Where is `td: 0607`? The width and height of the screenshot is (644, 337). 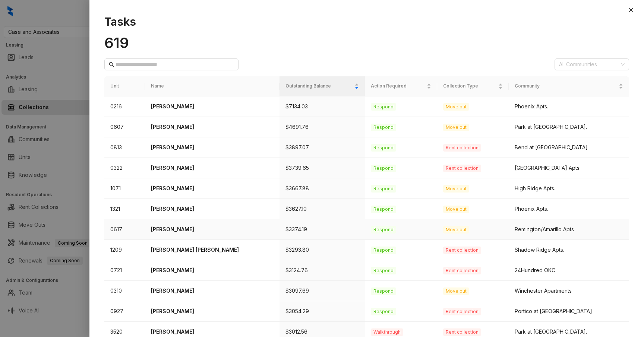 td: 0607 is located at coordinates (124, 127).